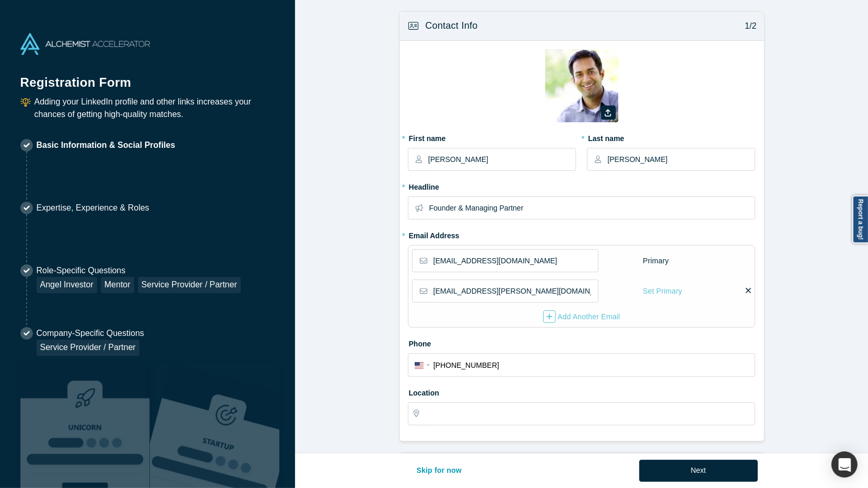  I want to click on div: Set Primary, so click(663, 291).